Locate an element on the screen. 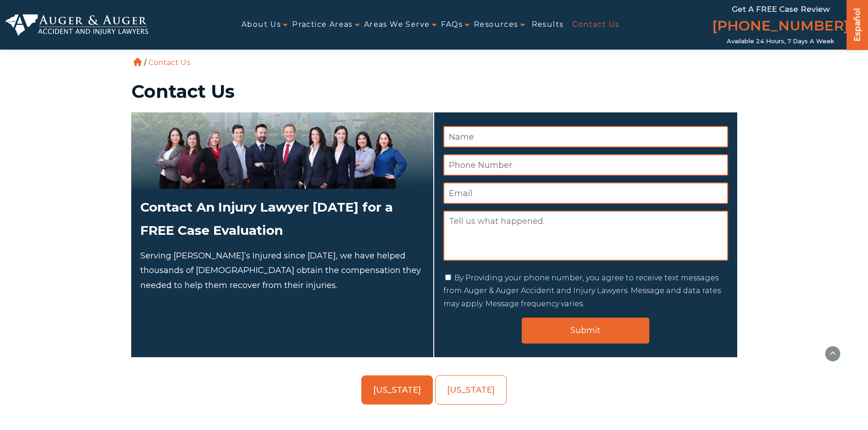  span: Available 24 Hours, 7 Days a Week is located at coordinates (781, 42).